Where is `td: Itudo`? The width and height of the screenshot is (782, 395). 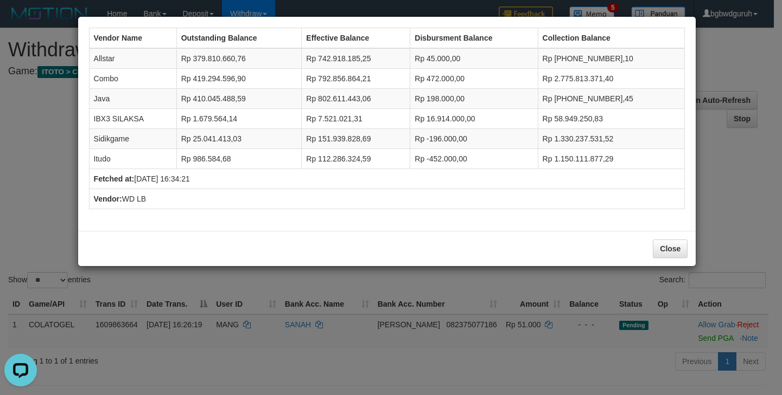 td: Itudo is located at coordinates (132, 159).